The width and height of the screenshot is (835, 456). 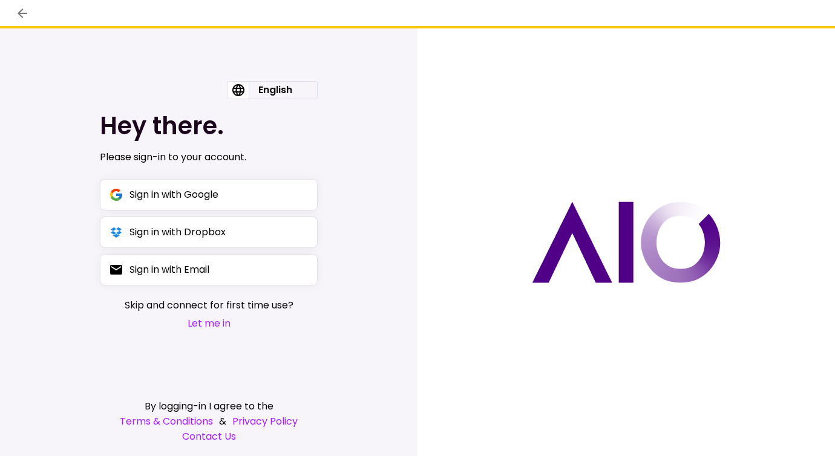 What do you see at coordinates (209, 232) in the screenshot?
I see `button: Sign in with Dropbox` at bounding box center [209, 232].